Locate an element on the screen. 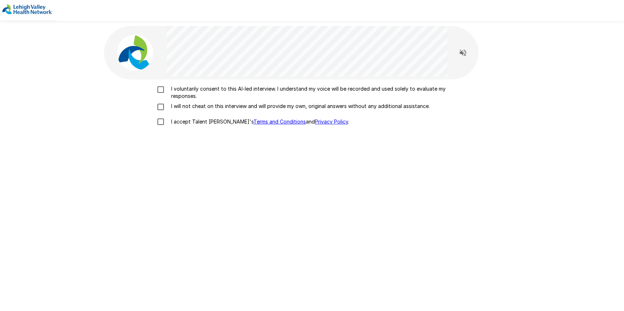 Image resolution: width=624 pixels, height=311 pixels. p: I will not cheat on this interview and will provide my own, original answers without any addition... is located at coordinates (299, 106).